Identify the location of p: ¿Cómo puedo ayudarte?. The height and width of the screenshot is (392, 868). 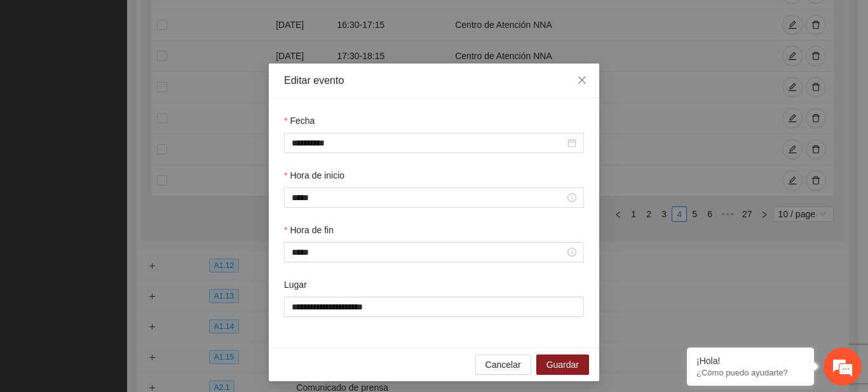
(750, 372).